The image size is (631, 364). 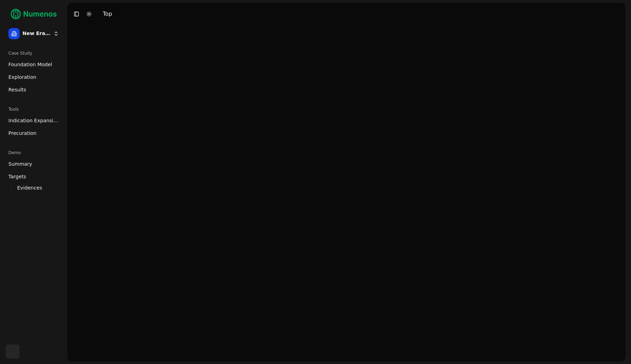 What do you see at coordinates (36, 33) in the screenshot?
I see `span: New Era Therapeutics` at bounding box center [36, 33].